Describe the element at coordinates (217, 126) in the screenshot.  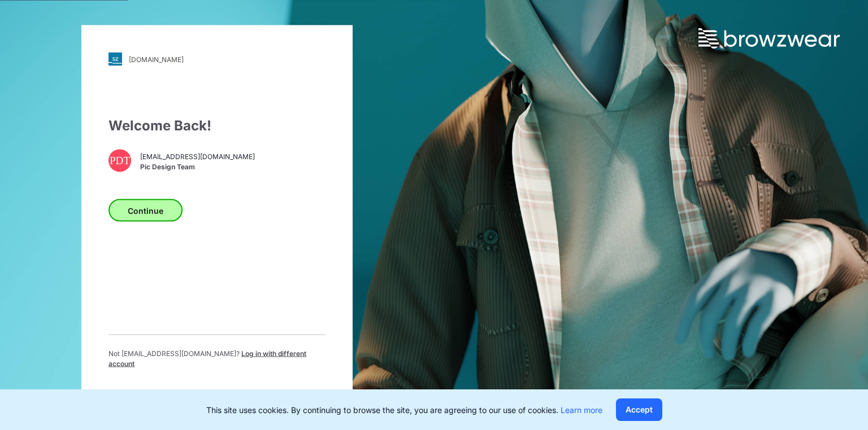
I see `div: Welcome Back!` at that location.